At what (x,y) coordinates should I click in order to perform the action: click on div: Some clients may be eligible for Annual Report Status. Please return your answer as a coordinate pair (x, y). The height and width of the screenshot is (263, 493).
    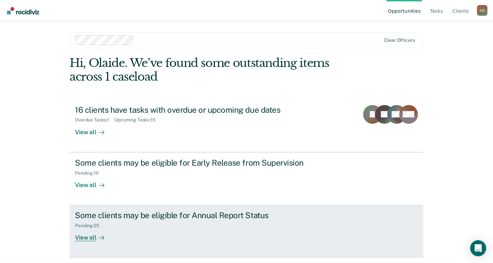
    Looking at the image, I should click on (192, 215).